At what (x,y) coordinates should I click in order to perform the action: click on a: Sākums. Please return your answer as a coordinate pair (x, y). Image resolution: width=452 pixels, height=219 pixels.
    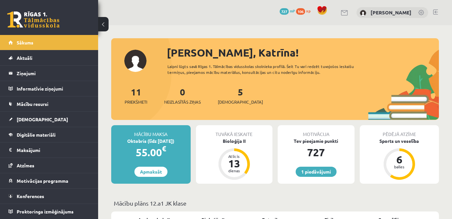
    Looking at the image, I should click on (49, 43).